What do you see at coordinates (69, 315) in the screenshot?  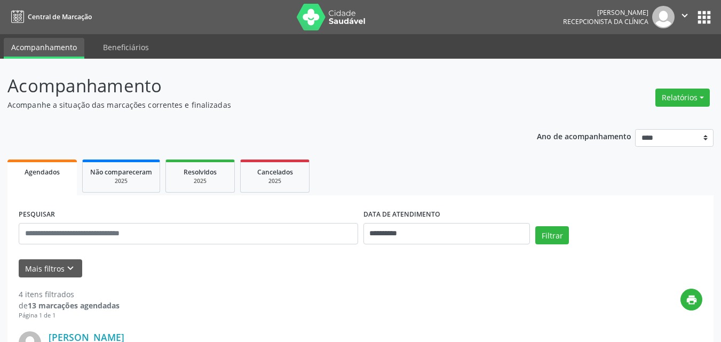 I see `div: Página 1 de 1` at bounding box center [69, 315].